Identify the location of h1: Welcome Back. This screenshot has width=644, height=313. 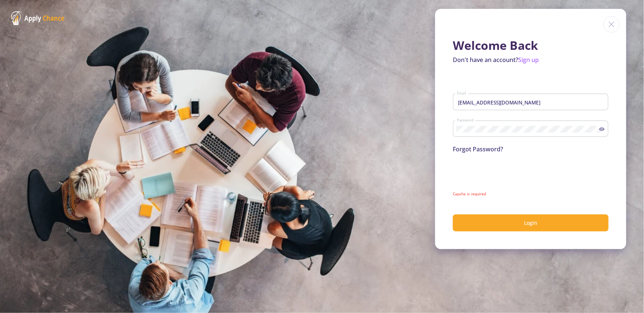
(531, 46).